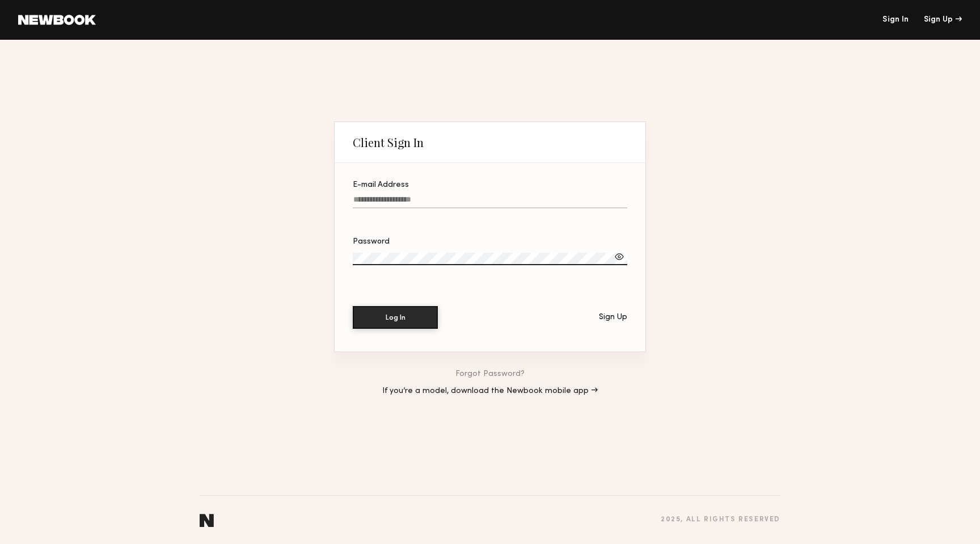 The image size is (980, 544). What do you see at coordinates (490, 374) in the screenshot?
I see `a: Forgot Password?` at bounding box center [490, 374].